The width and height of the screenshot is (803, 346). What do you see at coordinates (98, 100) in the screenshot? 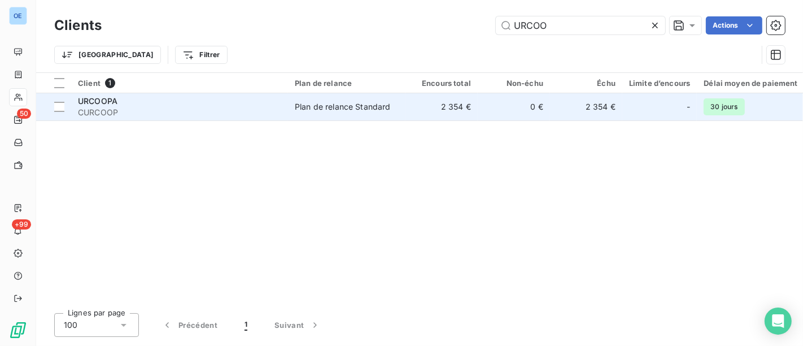
I see `span: URCOOPA` at bounding box center [98, 100].